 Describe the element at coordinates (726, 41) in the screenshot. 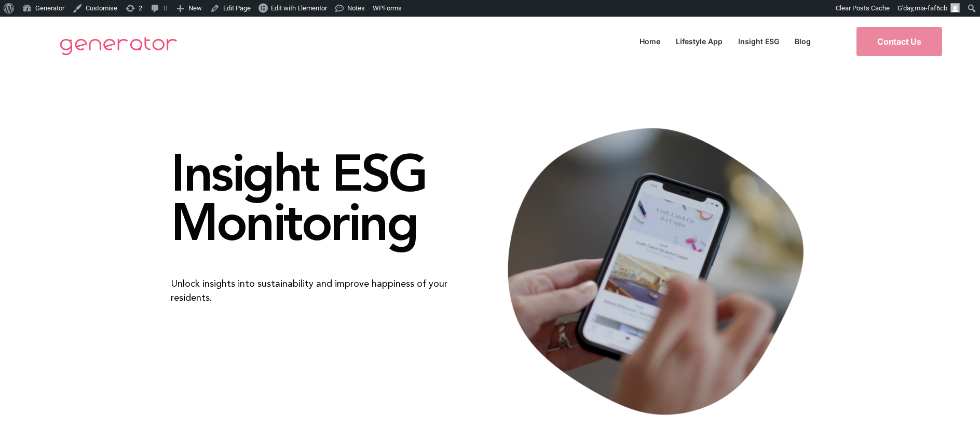

I see `nav: Menu` at that location.